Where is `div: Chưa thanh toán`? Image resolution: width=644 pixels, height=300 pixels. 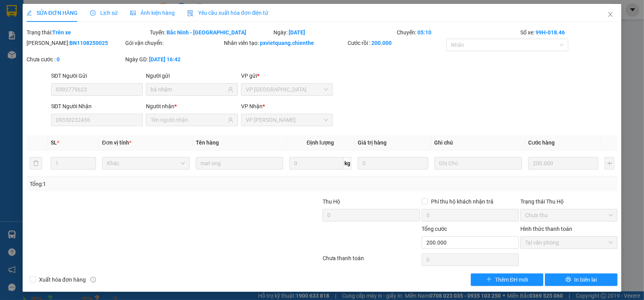
div: Chưa thanh toán is located at coordinates (371, 260).